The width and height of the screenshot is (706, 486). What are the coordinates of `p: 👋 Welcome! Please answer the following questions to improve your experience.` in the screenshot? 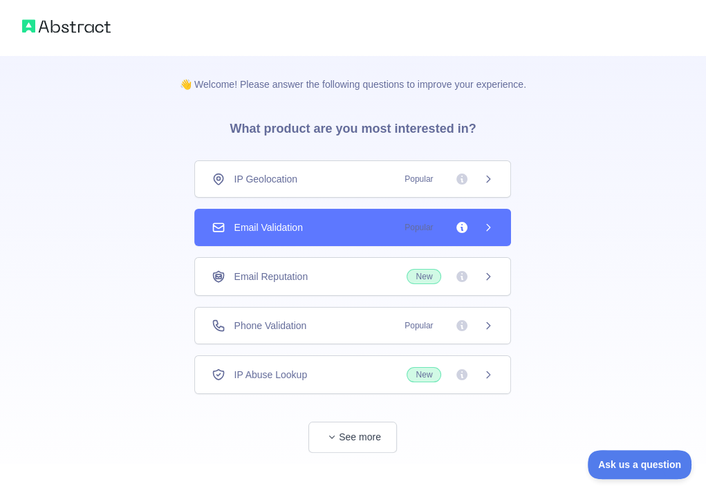 It's located at (353, 73).